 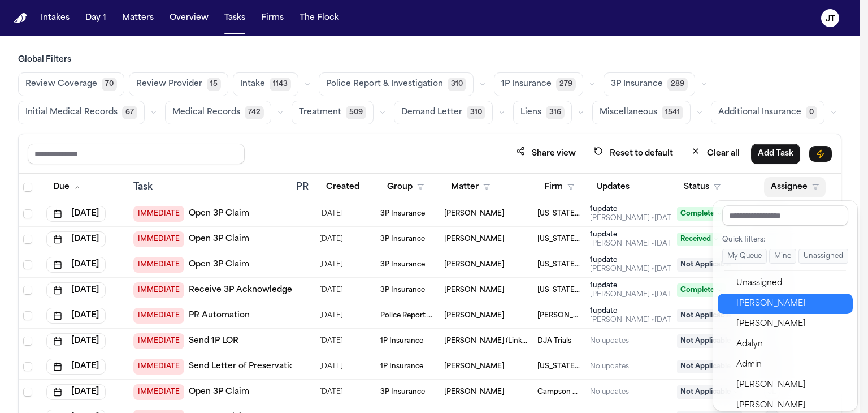 What do you see at coordinates (794, 187) in the screenshot?
I see `button: Assignee` at bounding box center [794, 187].